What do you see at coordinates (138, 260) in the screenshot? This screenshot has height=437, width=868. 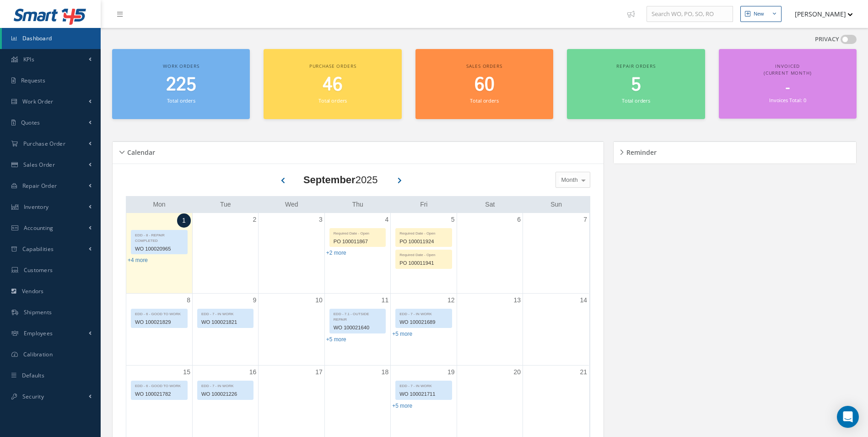 I see `a: Show 4 more events` at bounding box center [138, 260].